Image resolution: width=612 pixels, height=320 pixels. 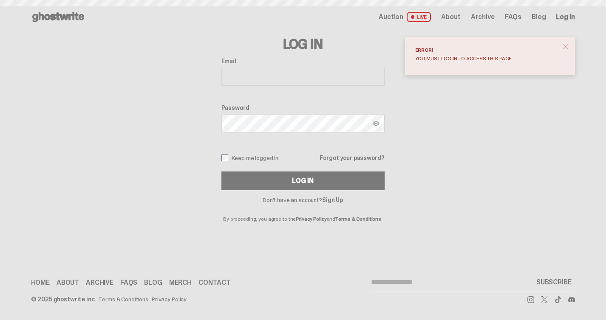 I want to click on p: By proceeding, you agree to the and ., so click(x=303, y=212).